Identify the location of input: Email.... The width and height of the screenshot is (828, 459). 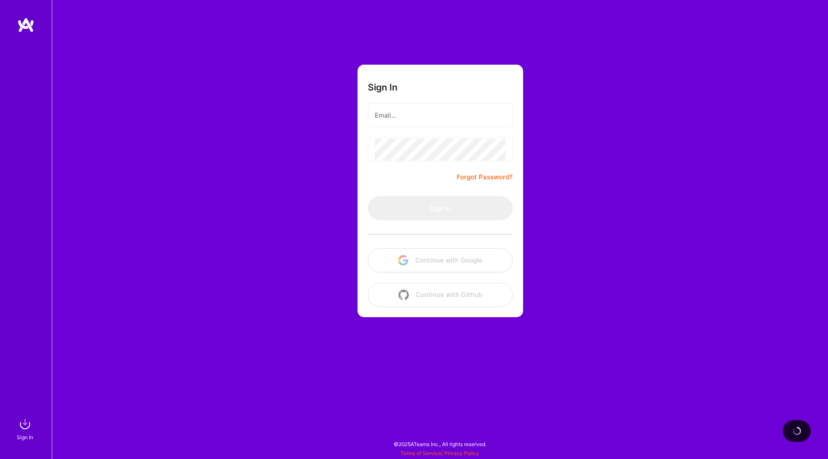
(440, 115).